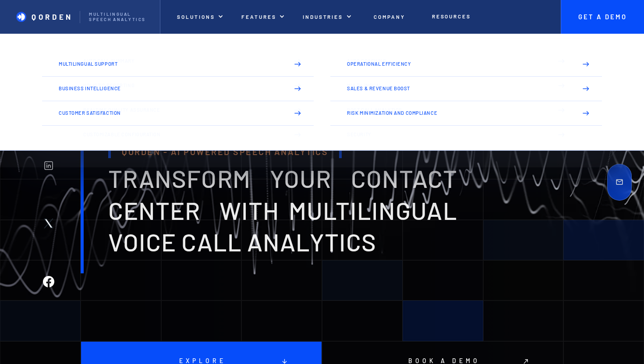 Image resolution: width=644 pixels, height=364 pixels. I want to click on p: Multilingual Speech analytics, so click(120, 17).